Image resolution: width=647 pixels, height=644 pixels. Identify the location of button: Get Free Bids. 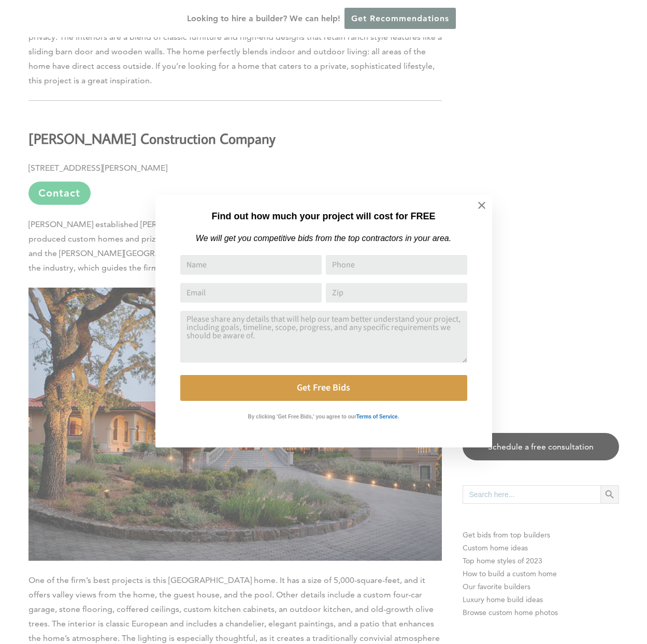
(324, 389).